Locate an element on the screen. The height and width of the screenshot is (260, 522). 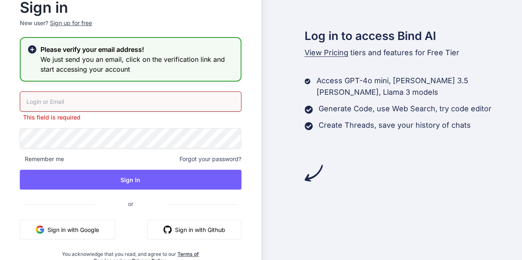
button: Sign in with Google is located at coordinates (67, 230).